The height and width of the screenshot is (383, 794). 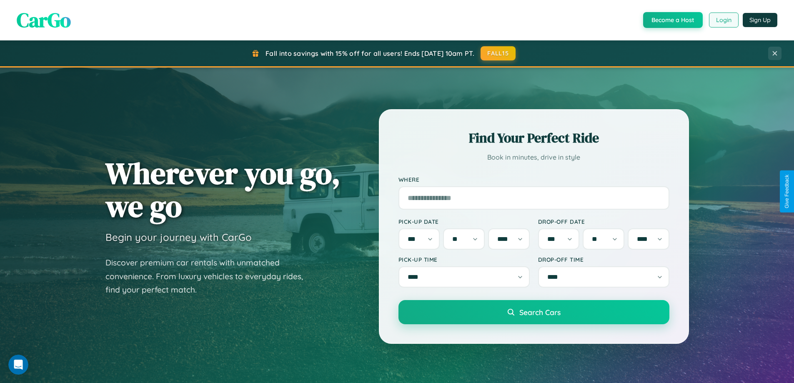 I want to click on span: Search Cars, so click(x=540, y=312).